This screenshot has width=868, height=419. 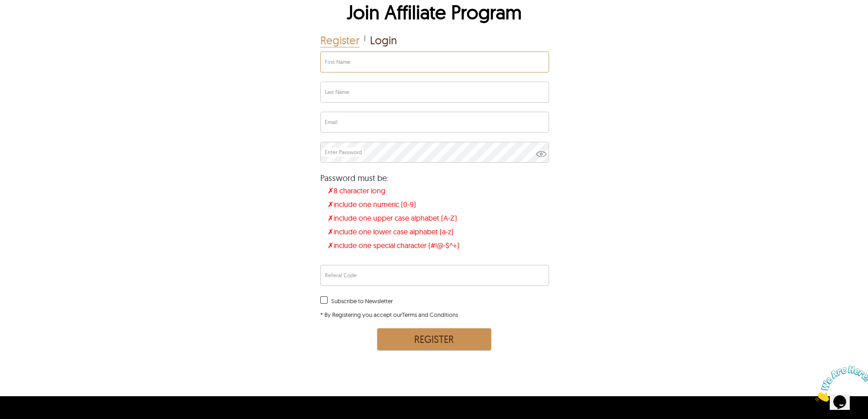 What do you see at coordinates (436, 245) in the screenshot?
I see `span: ✗ include one special character (#!@-$^+)` at bounding box center [436, 245].